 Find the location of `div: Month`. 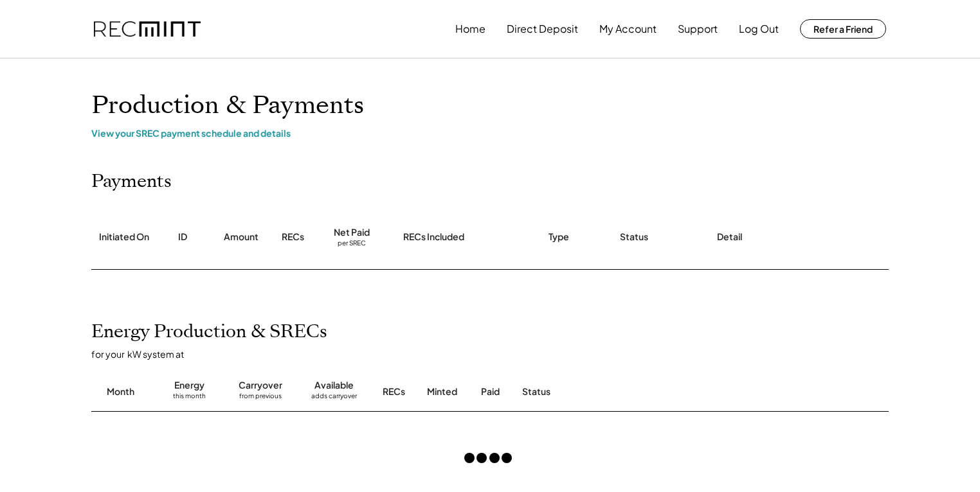

div: Month is located at coordinates (120, 392).